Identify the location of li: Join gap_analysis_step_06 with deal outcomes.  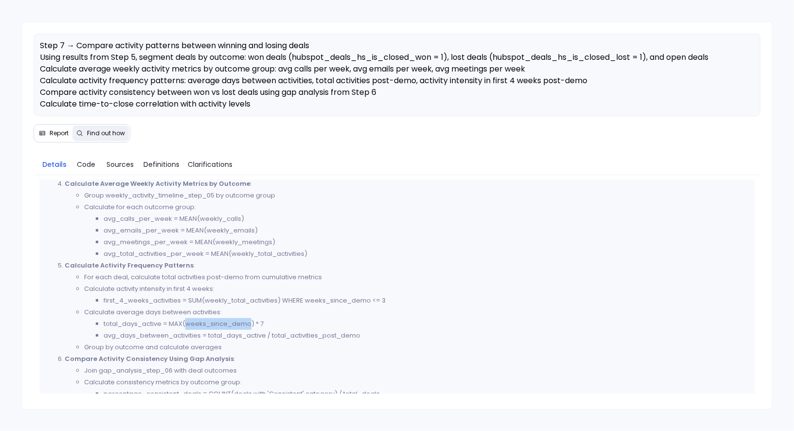
(416, 370).